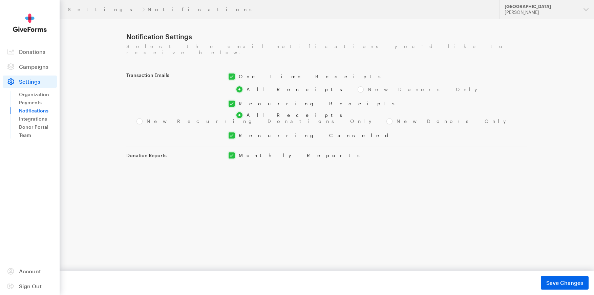  I want to click on a: Integrations, so click(38, 119).